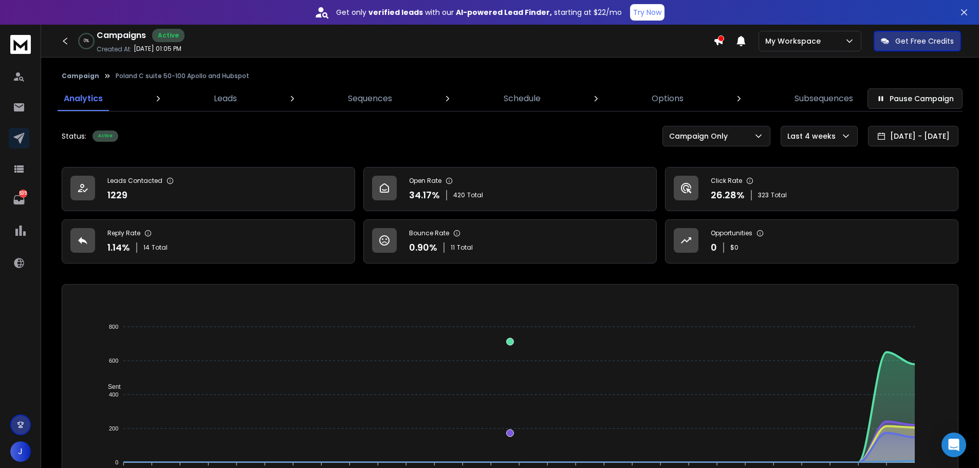 This screenshot has height=468, width=979. Describe the element at coordinates (647, 12) in the screenshot. I see `p: Try Now` at that location.